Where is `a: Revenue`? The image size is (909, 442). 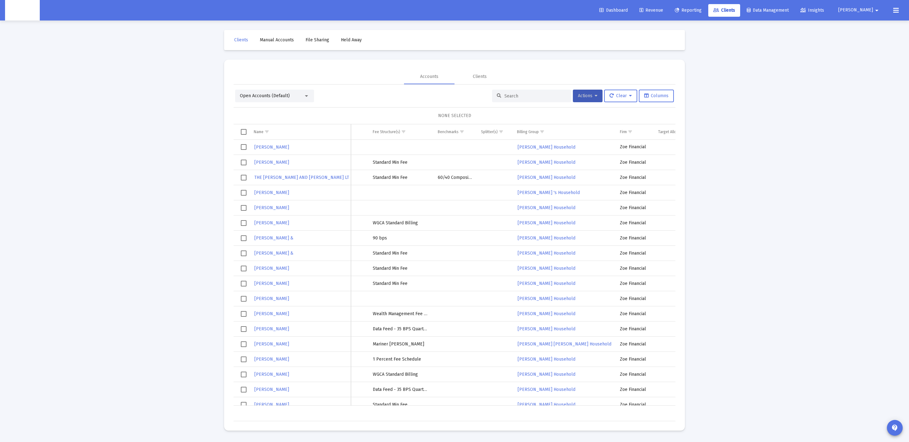
a: Revenue is located at coordinates (651, 10).